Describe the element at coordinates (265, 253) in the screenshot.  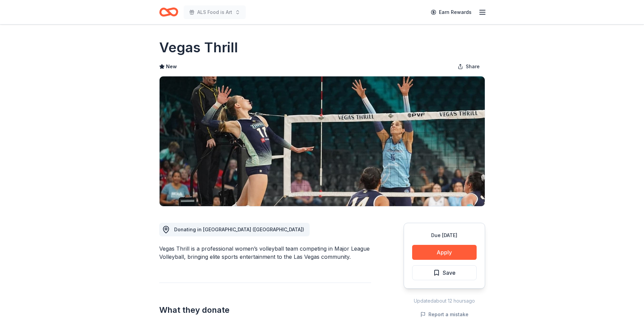
I see `div: Vegas Thrill is a professional women’s volleyball team competing in Major League Volleyball, brin...` at that location.